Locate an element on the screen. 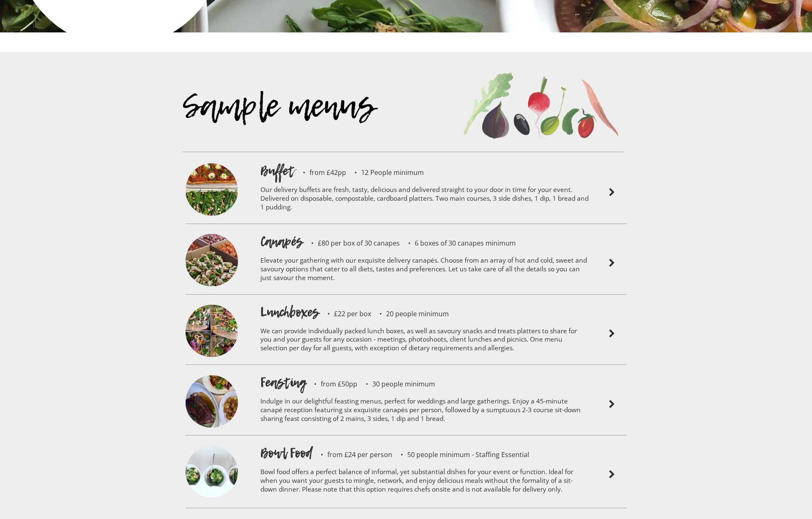 The image size is (812, 519). p: from £50pp is located at coordinates (331, 384).